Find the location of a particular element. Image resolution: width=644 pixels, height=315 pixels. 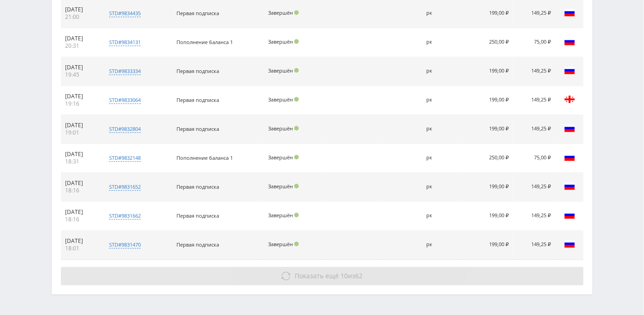

div: 19:16 is located at coordinates (81, 104).